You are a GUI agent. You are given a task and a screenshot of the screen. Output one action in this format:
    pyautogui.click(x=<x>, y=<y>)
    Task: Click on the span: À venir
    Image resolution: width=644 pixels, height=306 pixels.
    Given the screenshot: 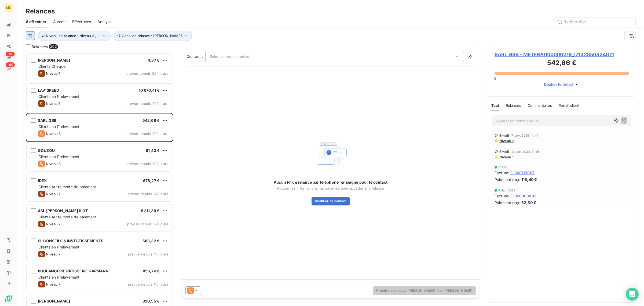 What is the action you would take?
    pyautogui.click(x=59, y=22)
    